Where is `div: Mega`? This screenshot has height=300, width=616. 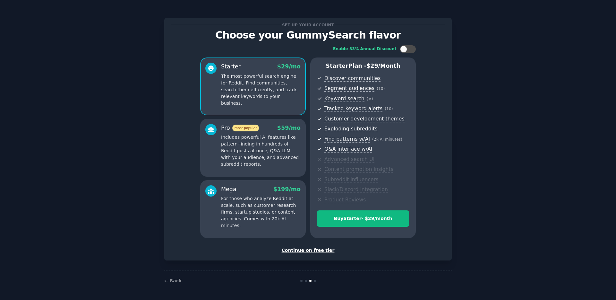 div: Mega is located at coordinates (229, 189).